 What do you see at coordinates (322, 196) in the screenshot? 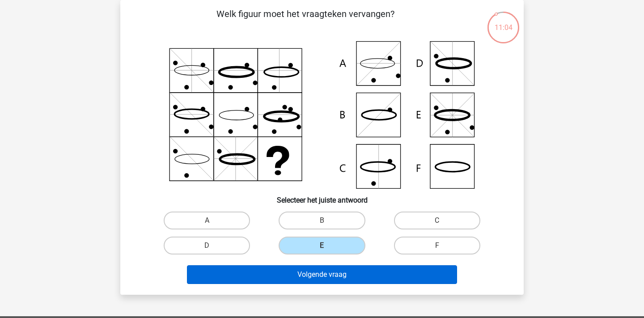
I see `h6: Selecteer het juiste antwoord` at bounding box center [322, 196].